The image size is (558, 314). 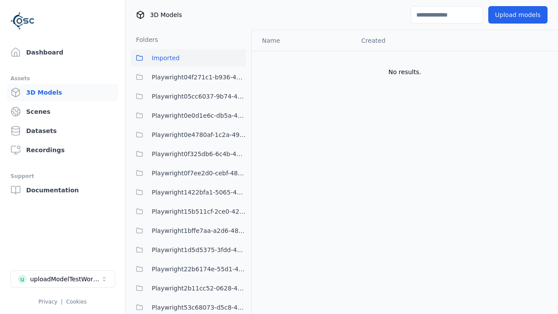 I want to click on span: Playwright0e0d1e6c-db5a-4244-b424-632341d2c1b4, so click(x=199, y=116).